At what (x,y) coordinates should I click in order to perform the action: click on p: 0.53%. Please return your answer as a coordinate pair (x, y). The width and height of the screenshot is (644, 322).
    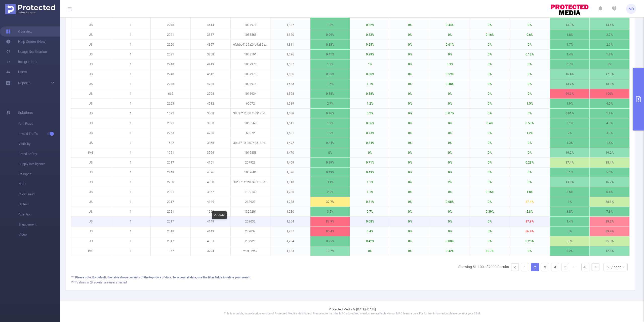
    Looking at the image, I should click on (530, 123).